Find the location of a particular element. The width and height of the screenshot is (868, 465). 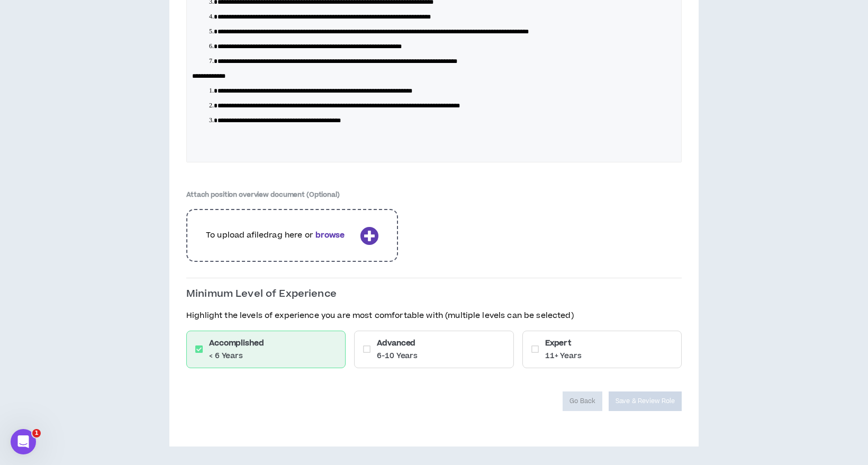

h6: Advanced is located at coordinates (397, 343).